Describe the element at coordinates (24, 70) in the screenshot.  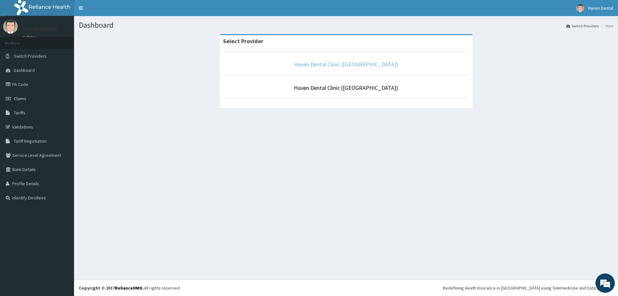
I see `span: Dashboard` at that location.